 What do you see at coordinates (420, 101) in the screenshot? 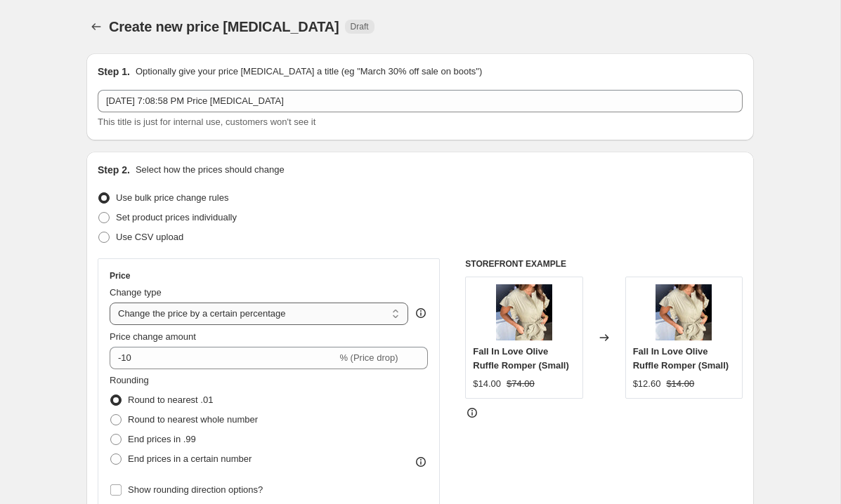
I see `input: 30% off holiday sale` at bounding box center [420, 101].